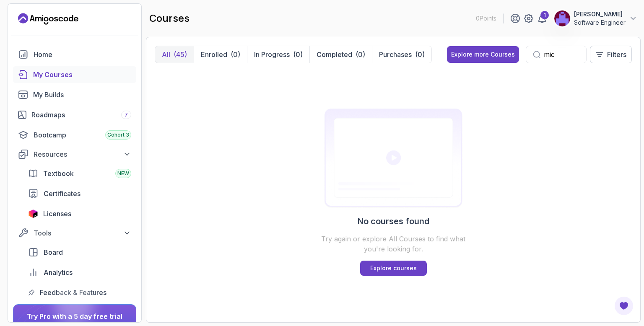 This screenshot has width=644, height=326. Describe the element at coordinates (62, 194) in the screenshot. I see `span: Certificates` at that location.